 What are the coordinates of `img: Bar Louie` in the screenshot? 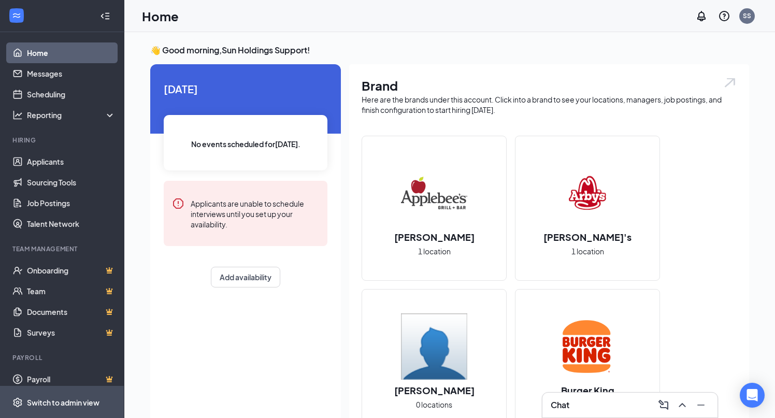 It's located at (434, 346).